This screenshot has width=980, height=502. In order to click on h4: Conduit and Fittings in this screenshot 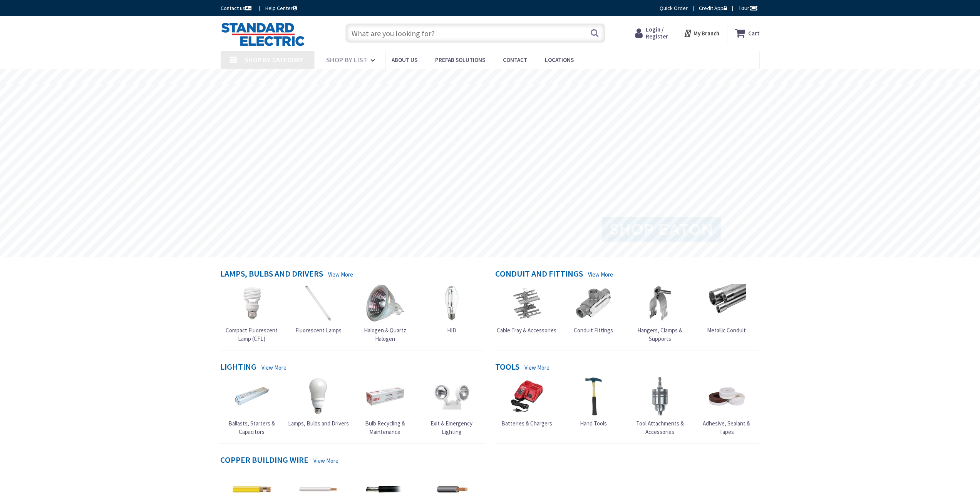, I will do `click(538, 274)`.